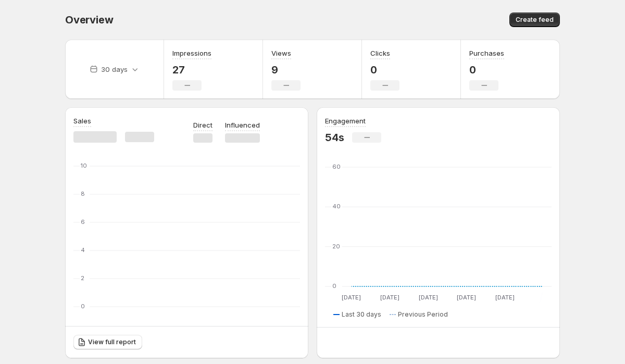  I want to click on h3: Views, so click(281, 53).